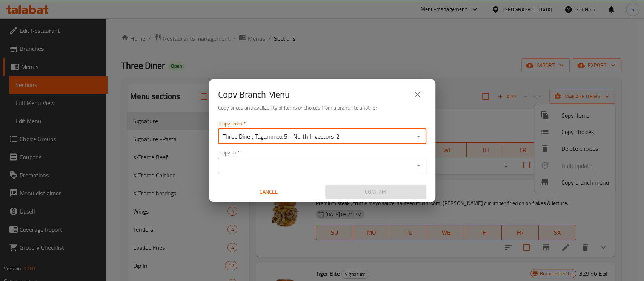  What do you see at coordinates (269, 192) in the screenshot?
I see `span: Cancel` at bounding box center [269, 192].